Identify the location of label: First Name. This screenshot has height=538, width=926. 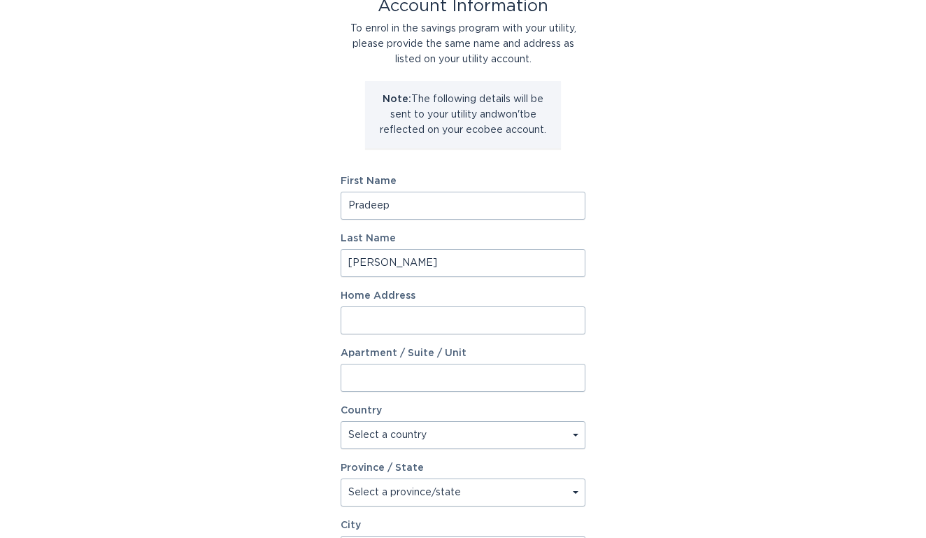
(463, 181).